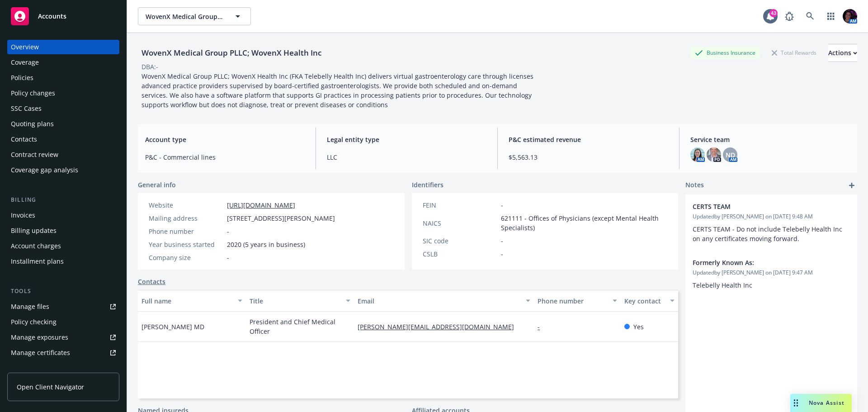 The image size is (868, 412). I want to click on div: Contract review, so click(34, 154).